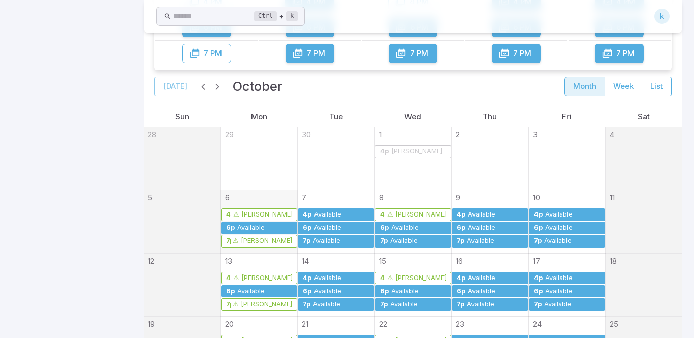 The height and width of the screenshot is (338, 694). I want to click on a: October 10, 2025, so click(534, 197).